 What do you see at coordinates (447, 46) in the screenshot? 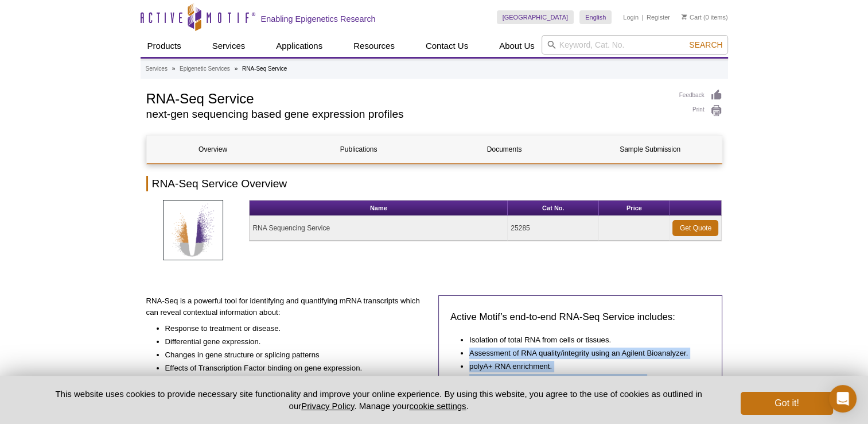
I see `a: Contact Us` at bounding box center [447, 46].